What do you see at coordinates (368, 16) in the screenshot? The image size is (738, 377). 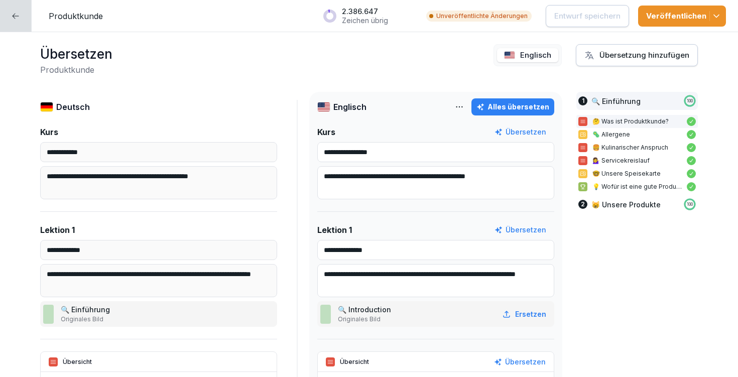 I see `button: 2.386.647Zeichen übrig` at bounding box center [368, 16].